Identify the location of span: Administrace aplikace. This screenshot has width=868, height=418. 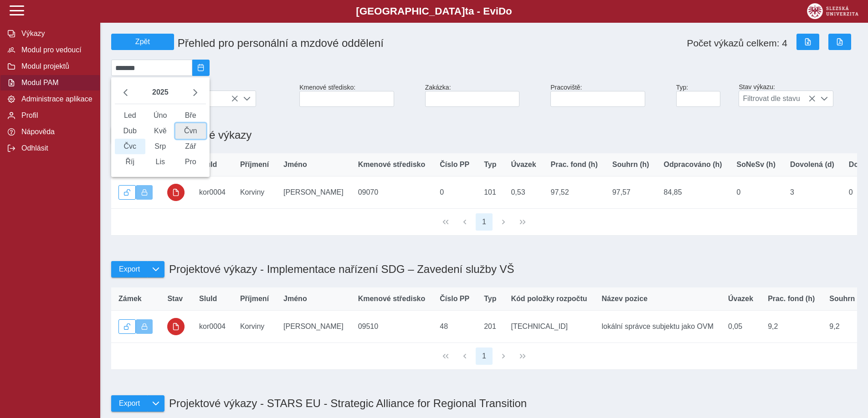
(55, 99).